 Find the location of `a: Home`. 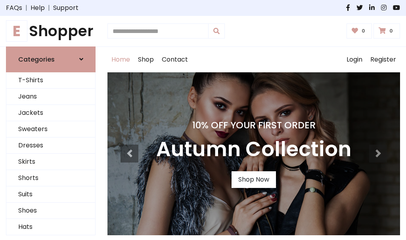

a: Home is located at coordinates (121, 59).